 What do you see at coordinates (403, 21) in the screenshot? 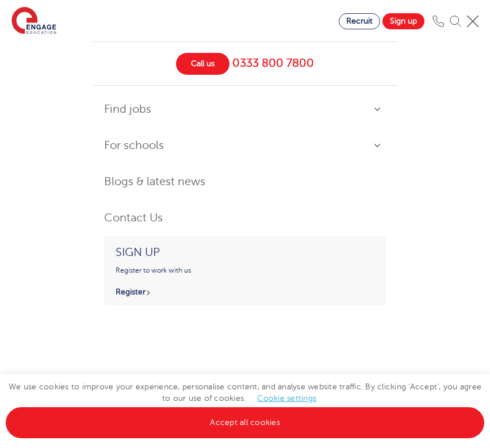
I see `a: Sign up` at bounding box center [403, 21].